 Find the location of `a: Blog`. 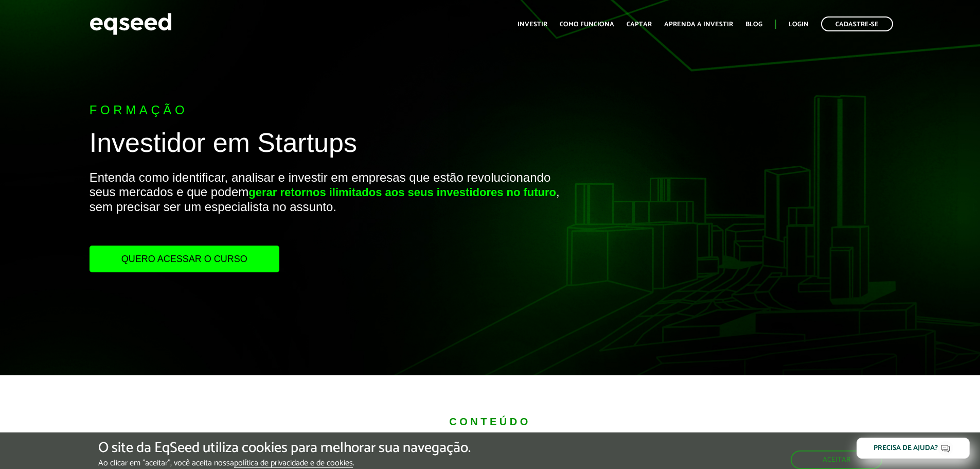

a: Blog is located at coordinates (754, 24).